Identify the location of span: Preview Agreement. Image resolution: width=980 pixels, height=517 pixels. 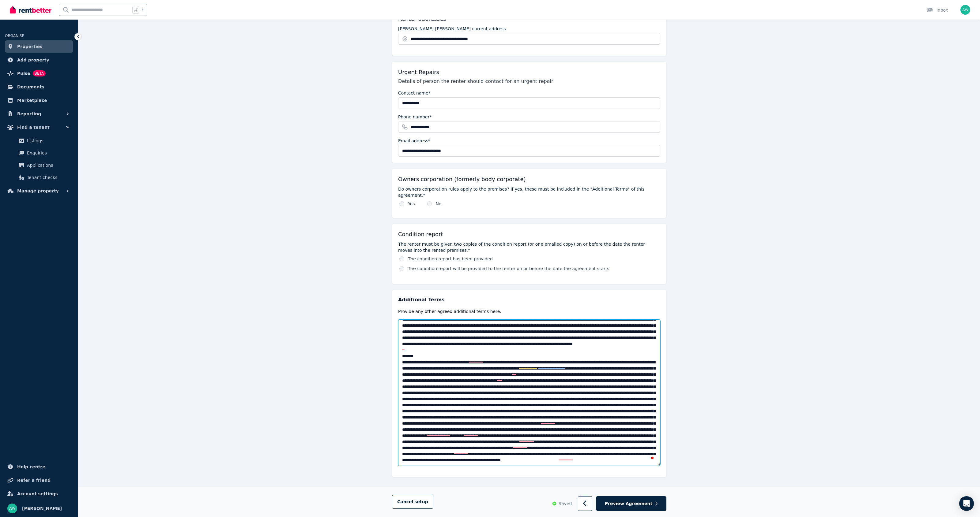
(628, 503).